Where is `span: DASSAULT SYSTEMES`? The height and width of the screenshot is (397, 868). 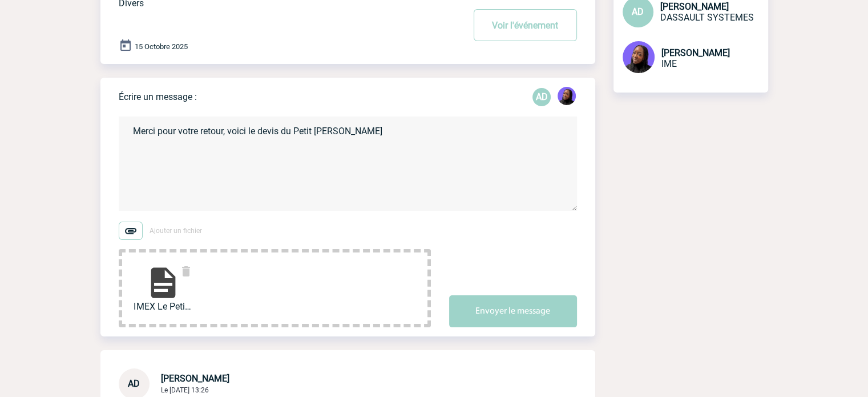 span: DASSAULT SYSTEMES is located at coordinates (707, 17).